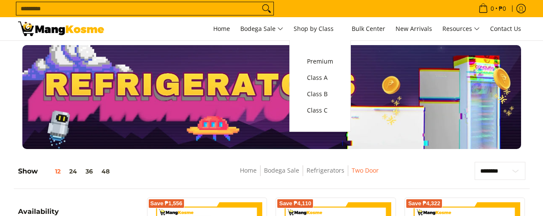 Image resolution: width=543 pixels, height=216 pixels. Describe the element at coordinates (505, 29) in the screenshot. I see `a: Contact Us` at that location.